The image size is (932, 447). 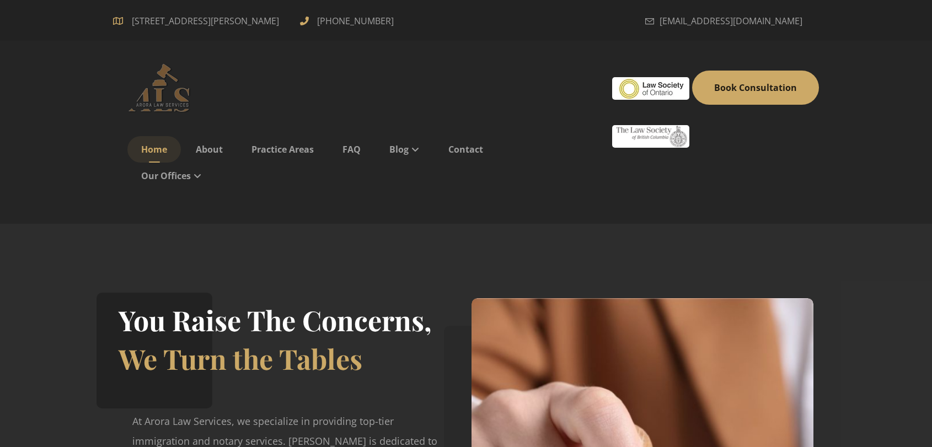 I want to click on span: Contact, so click(x=466, y=150).